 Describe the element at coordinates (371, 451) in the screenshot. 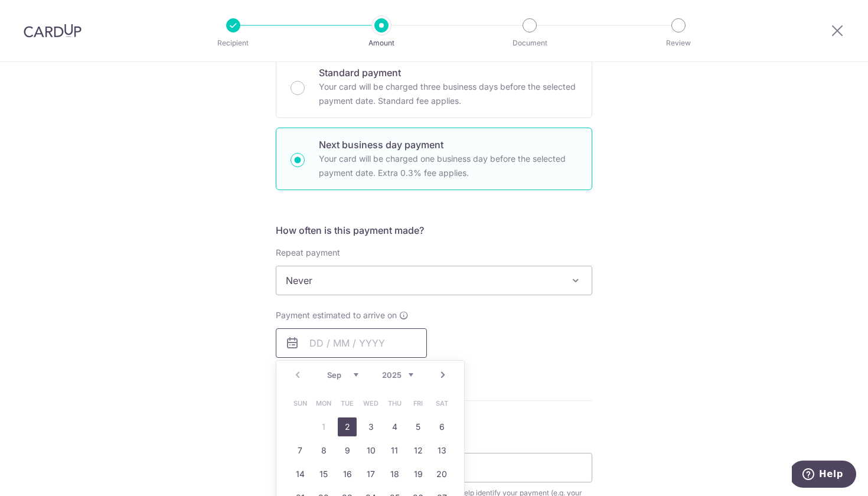

I see `a: 10` at that location.